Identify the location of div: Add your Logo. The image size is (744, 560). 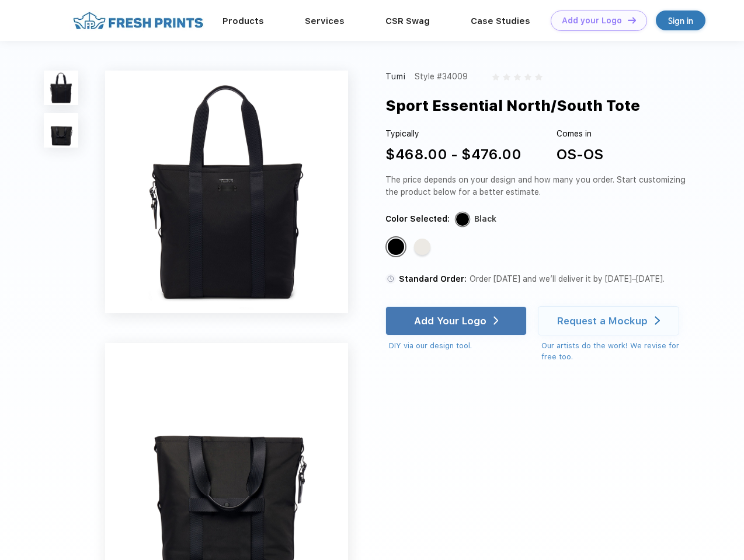
(592, 21).